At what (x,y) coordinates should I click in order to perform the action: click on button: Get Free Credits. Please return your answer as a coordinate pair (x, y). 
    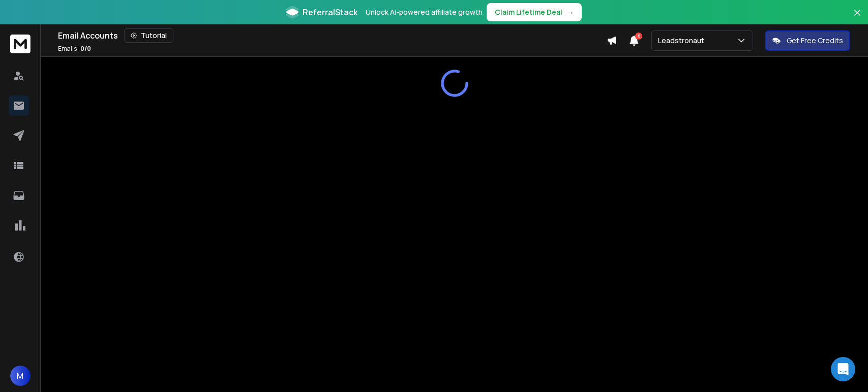
    Looking at the image, I should click on (807, 41).